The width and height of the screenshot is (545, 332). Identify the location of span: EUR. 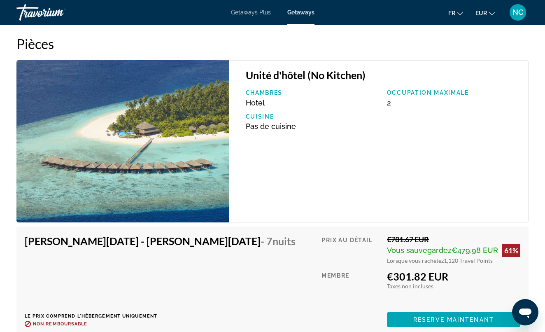
(482, 13).